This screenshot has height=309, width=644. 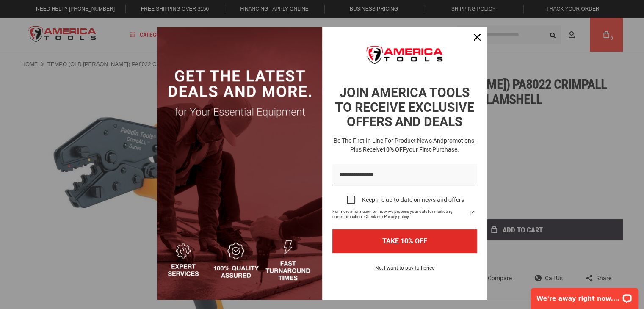 I want to click on button: Open LiveChat chat widget, so click(x=102, y=16).